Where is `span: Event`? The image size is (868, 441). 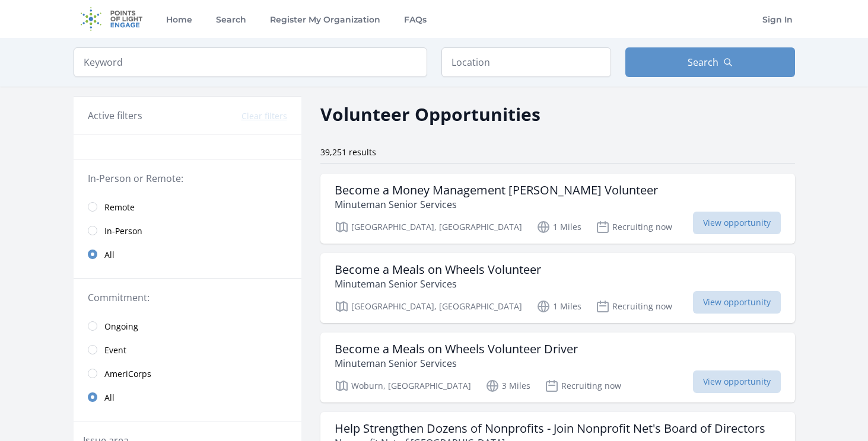 span: Event is located at coordinates (115, 351).